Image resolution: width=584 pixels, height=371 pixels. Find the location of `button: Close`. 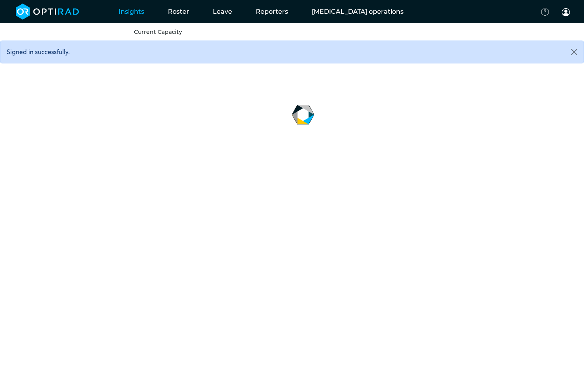

button: Close is located at coordinates (575, 52).